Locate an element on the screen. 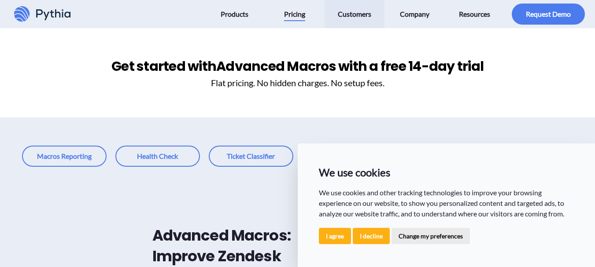 The image size is (595, 267). span: Resources is located at coordinates (474, 14).